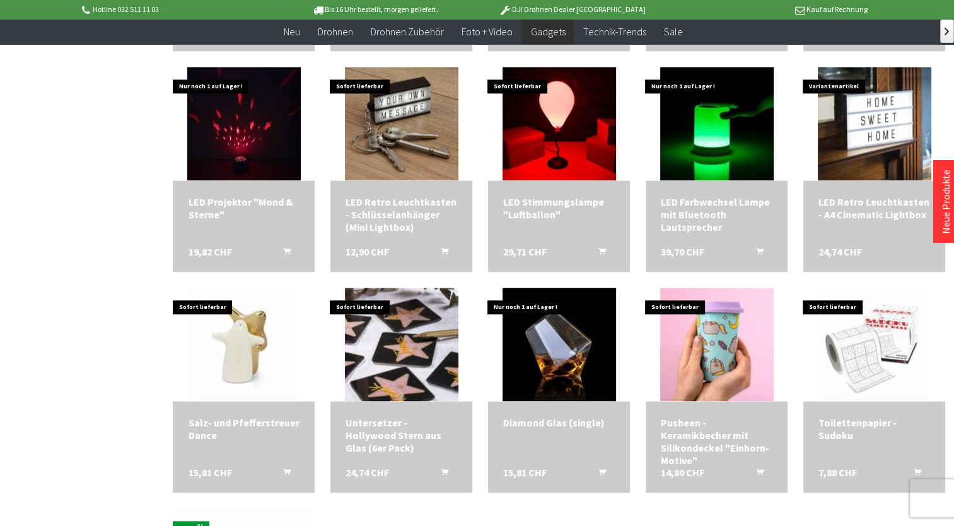  Describe the element at coordinates (244, 124) in the screenshot. I see `img: LED Projektor "Mond & Sterne"` at that location.